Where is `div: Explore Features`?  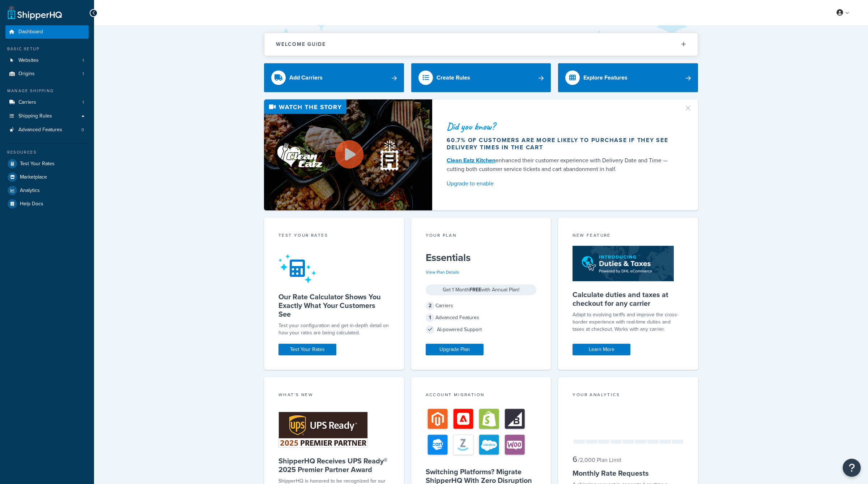
div: Explore Features is located at coordinates (606, 78).